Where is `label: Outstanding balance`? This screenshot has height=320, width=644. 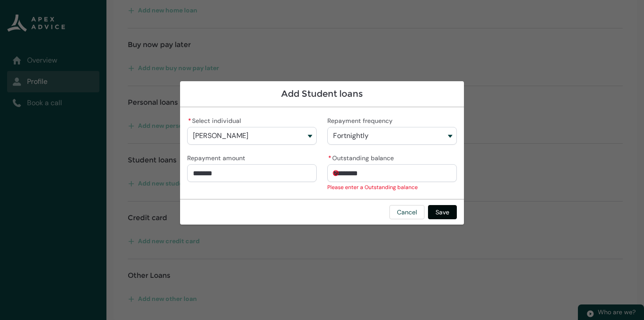 label: Outstanding balance is located at coordinates (362, 157).